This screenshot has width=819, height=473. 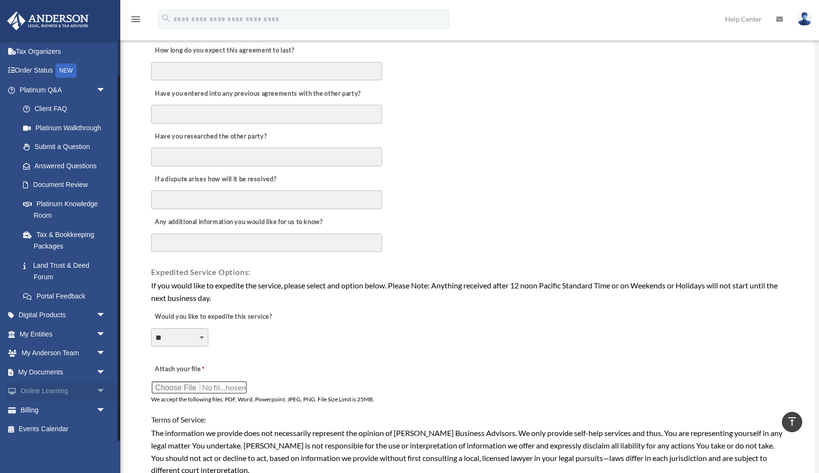 What do you see at coordinates (210, 137) in the screenshot?
I see `label: Have you researched the other party?` at bounding box center [210, 137].